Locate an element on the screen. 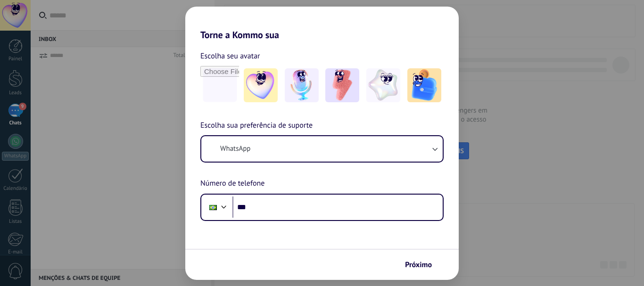 Image resolution: width=644 pixels, height=286 pixels. button: WhatsApp is located at coordinates (322, 149).